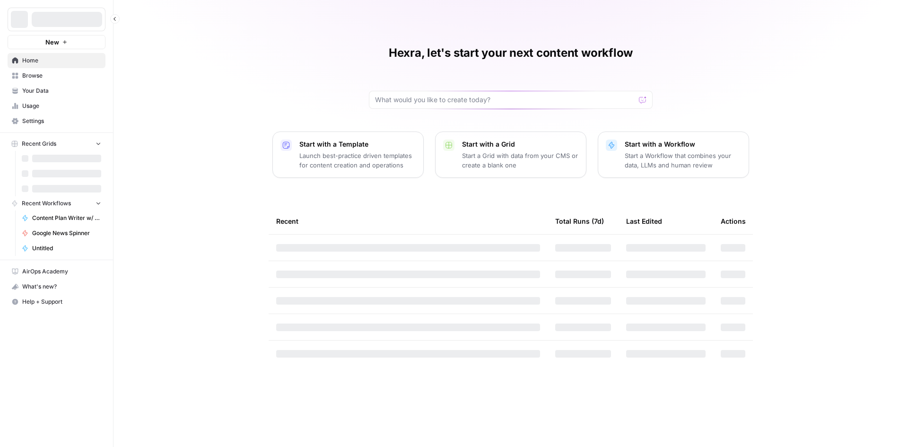 The image size is (908, 447). Describe the element at coordinates (67, 233) in the screenshot. I see `span: Google News Spinner` at that location.